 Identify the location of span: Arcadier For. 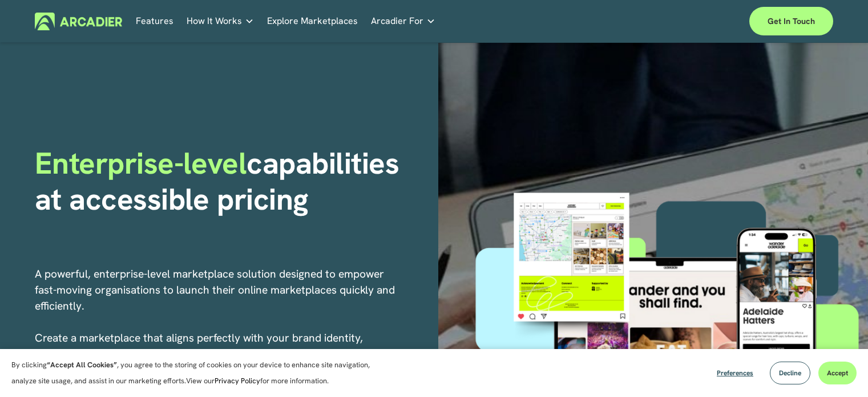
(397, 21).